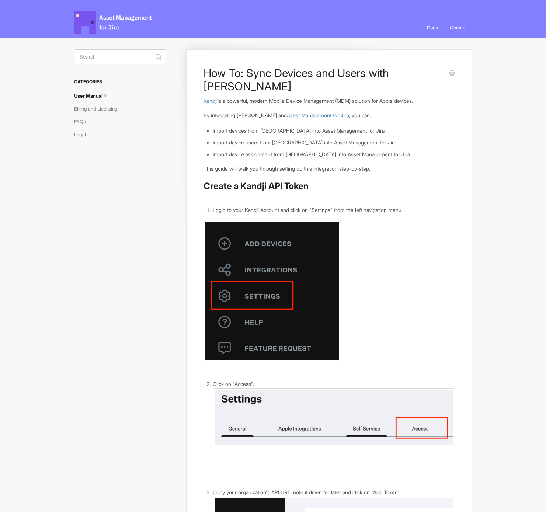 This screenshot has height=512, width=546. What do you see at coordinates (329, 186) in the screenshot?
I see `h2: Create a Kandji API Token` at bounding box center [329, 186].